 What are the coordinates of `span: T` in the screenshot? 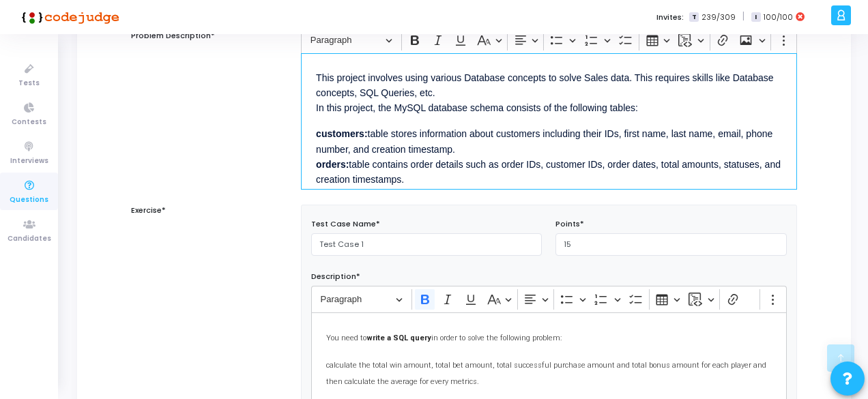 It's located at (693, 17).